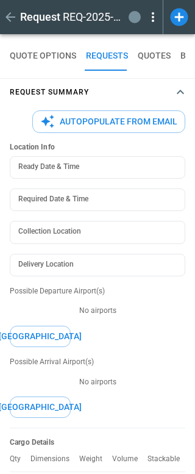  What do you see at coordinates (98, 362) in the screenshot?
I see `p: Possible Arrival Airport(s)` at bounding box center [98, 362].